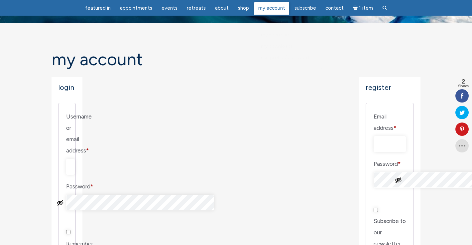 The image size is (472, 245). I want to click on a: My Account, so click(272, 8).